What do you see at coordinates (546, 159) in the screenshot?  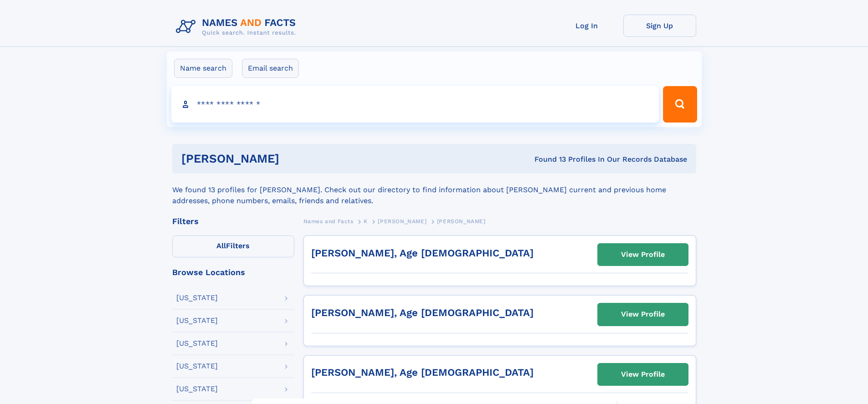 I see `div: Found 13 Profiles In Our Records Database` at bounding box center [546, 159].